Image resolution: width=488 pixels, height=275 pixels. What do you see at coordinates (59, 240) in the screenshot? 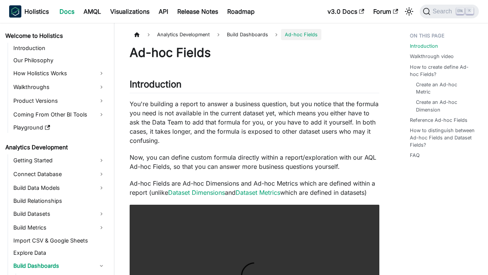
I see `a: Import CSV & Google Sheets` at bounding box center [59, 240].